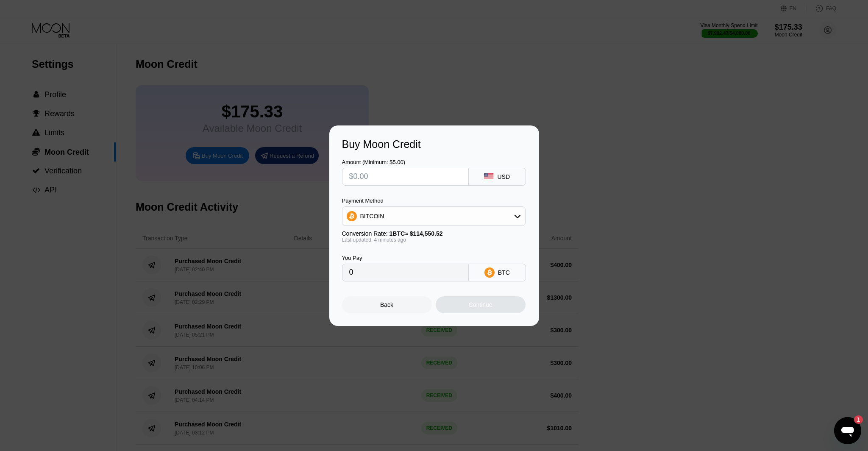 The width and height of the screenshot is (868, 451). Describe the element at coordinates (434, 201) in the screenshot. I see `div: Payment Method` at that location.